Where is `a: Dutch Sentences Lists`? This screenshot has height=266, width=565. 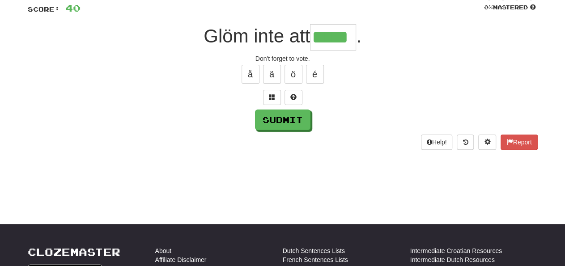
a: Dutch Sentences Lists is located at coordinates (314, 251).